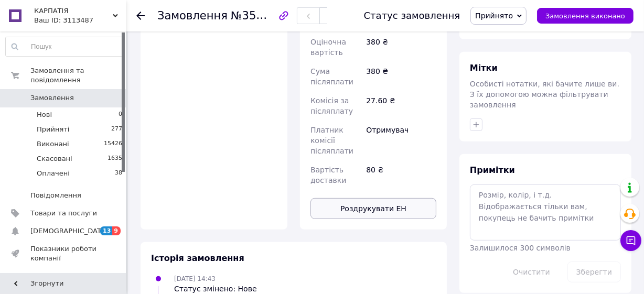 Image resolution: width=644 pixels, height=294 pixels. What do you see at coordinates (332, 76) in the screenshot?
I see `span: Сума післяплати` at bounding box center [332, 76].